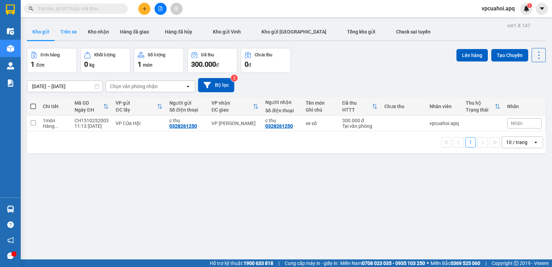 Image resolution: width=552 pixels, height=267 pixels. Describe the element at coordinates (148, 65) in the screenshot. I see `span: món` at that location.